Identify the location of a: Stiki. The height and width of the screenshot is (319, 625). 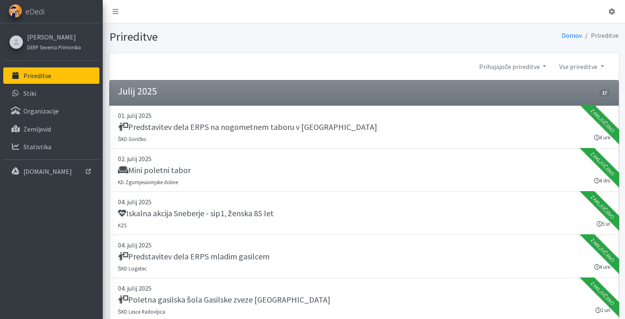
(51, 93).